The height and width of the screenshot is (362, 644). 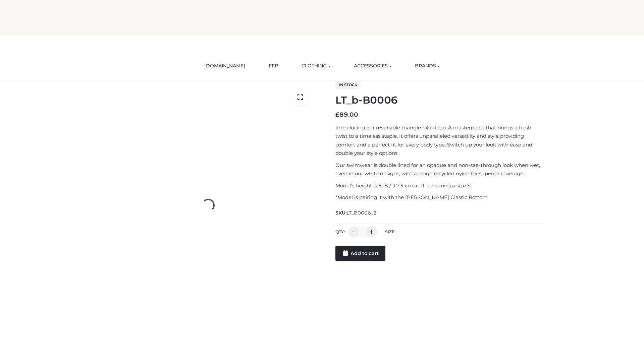 I want to click on label: Size:, so click(x=390, y=232).